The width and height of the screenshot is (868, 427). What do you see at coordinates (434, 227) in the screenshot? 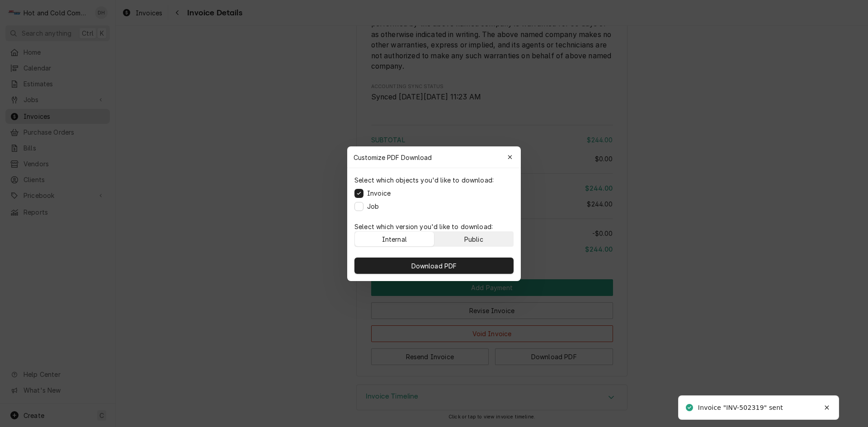
I see `p: Select which version you'd like to download:` at bounding box center [434, 227].